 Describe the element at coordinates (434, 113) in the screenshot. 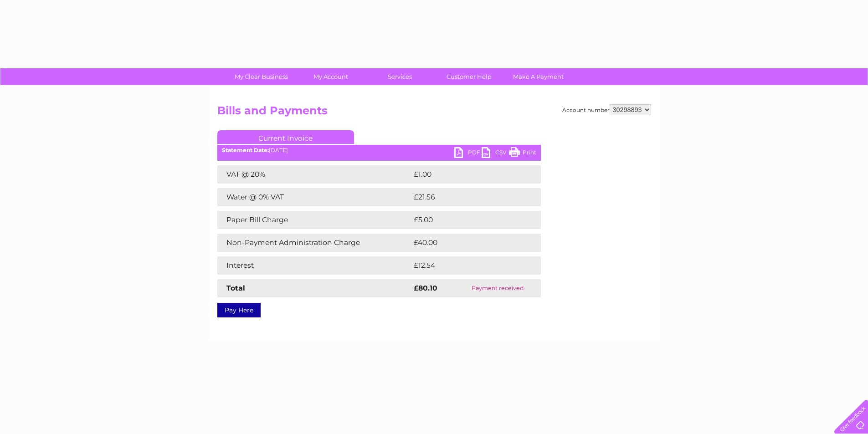

I see `h2: Bills and Payments` at that location.